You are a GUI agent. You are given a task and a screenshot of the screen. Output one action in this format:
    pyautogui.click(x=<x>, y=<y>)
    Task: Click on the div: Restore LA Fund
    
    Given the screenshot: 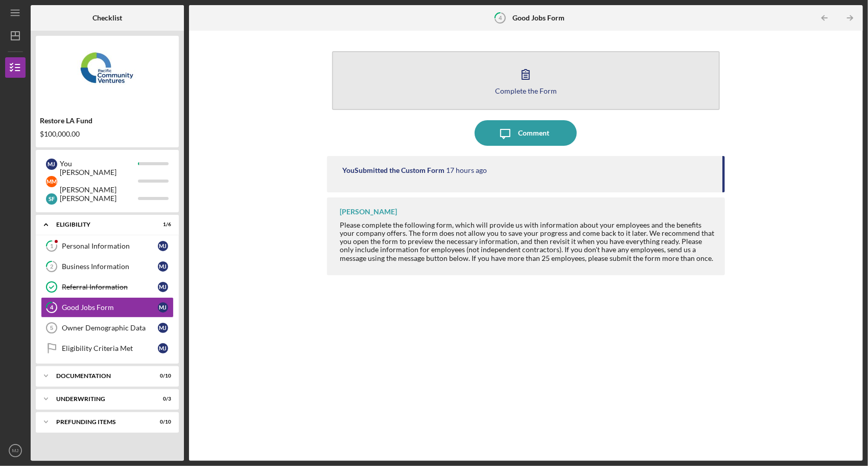 What is the action you would take?
    pyautogui.click(x=107, y=121)
    